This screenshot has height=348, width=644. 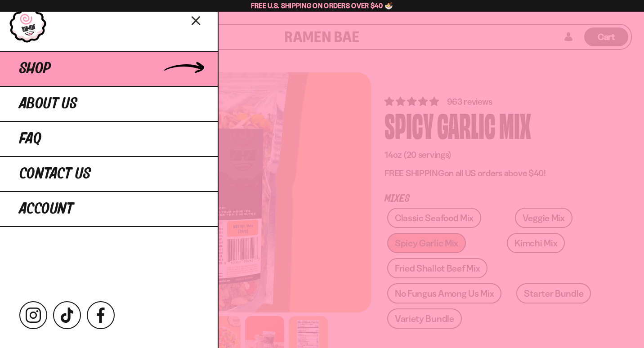 What do you see at coordinates (35, 69) in the screenshot?
I see `span: Shop` at bounding box center [35, 69].